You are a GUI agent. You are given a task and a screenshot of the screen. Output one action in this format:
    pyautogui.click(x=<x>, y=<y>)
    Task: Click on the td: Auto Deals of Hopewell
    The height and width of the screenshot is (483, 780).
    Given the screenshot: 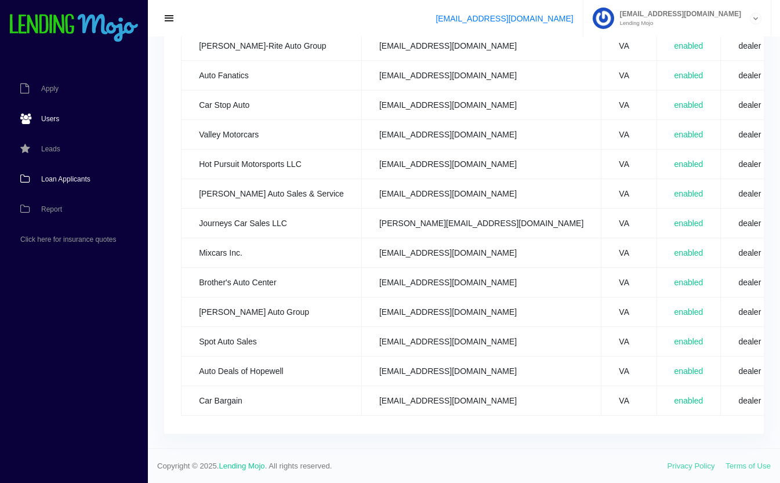 What is the action you would take?
    pyautogui.click(x=271, y=371)
    